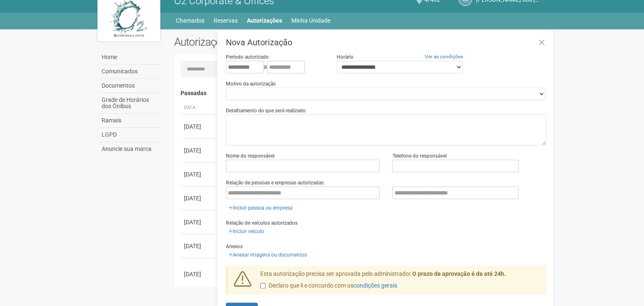  I want to click on a: Incluir pessoa ou empresa, so click(260, 208).